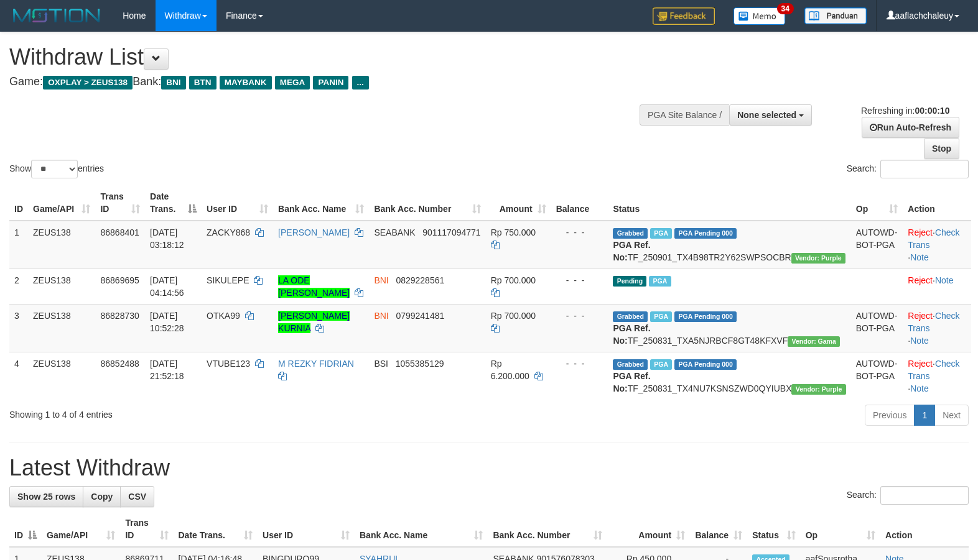  Describe the element at coordinates (228, 364) in the screenshot. I see `span: VTUBE123` at that location.